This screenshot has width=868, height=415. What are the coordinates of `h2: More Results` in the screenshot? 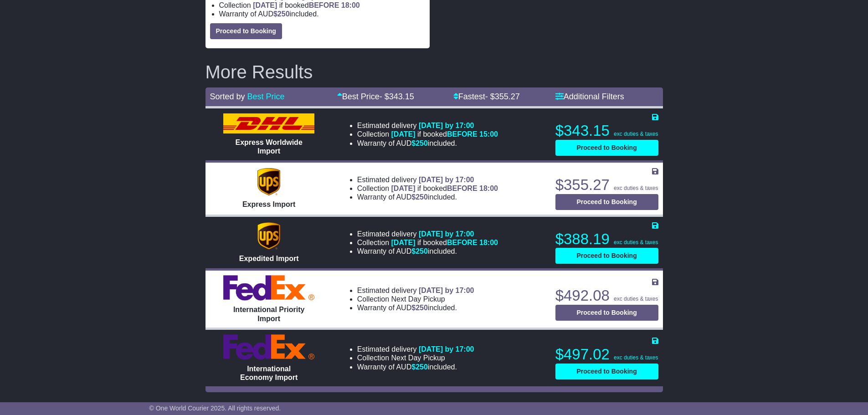 It's located at (435, 72).